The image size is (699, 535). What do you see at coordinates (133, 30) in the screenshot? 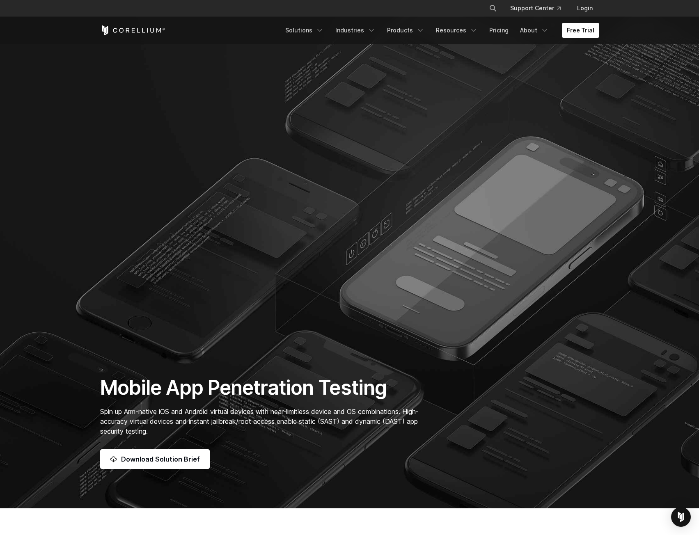
I see `a: Corellium Home` at bounding box center [133, 30].